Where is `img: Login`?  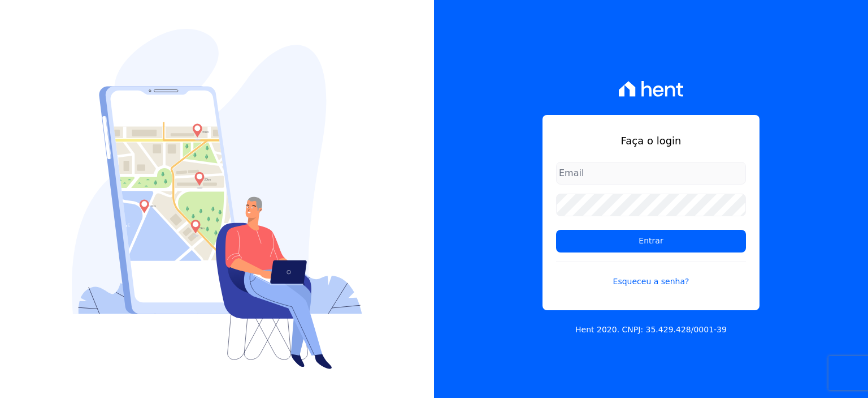 img: Login is located at coordinates (217, 199).